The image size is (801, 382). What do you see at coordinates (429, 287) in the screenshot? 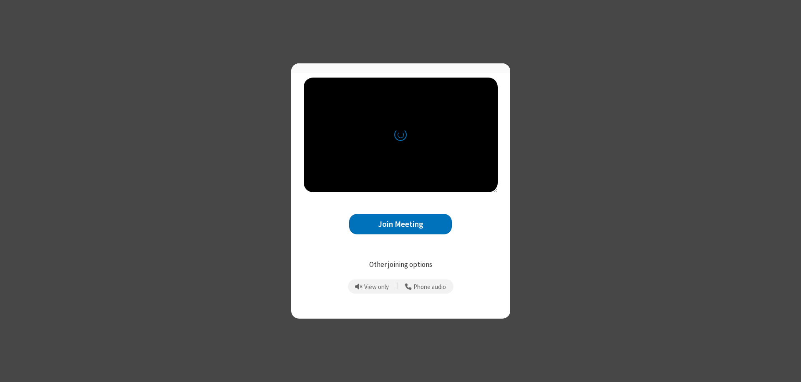
I see `span: Phone audio` at bounding box center [429, 287].